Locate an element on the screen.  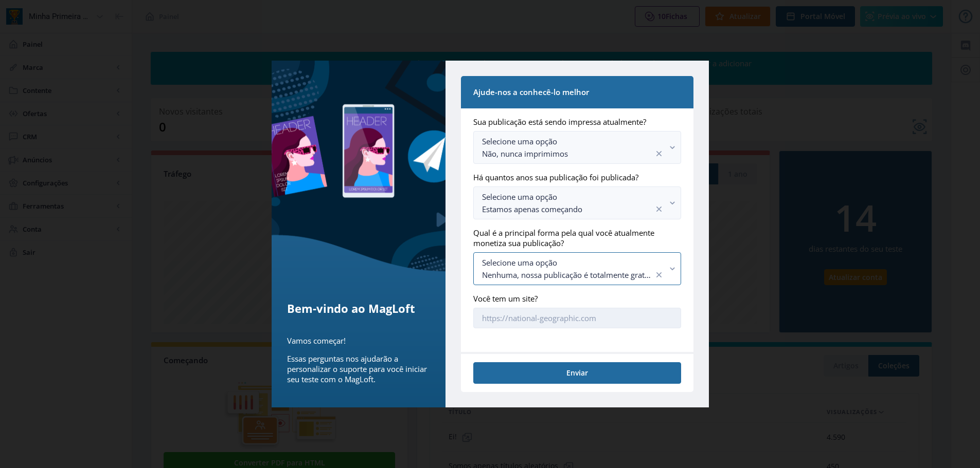
font: Nenhuma, nossa publicação é totalmente gratuita is located at coordinates (570, 275).